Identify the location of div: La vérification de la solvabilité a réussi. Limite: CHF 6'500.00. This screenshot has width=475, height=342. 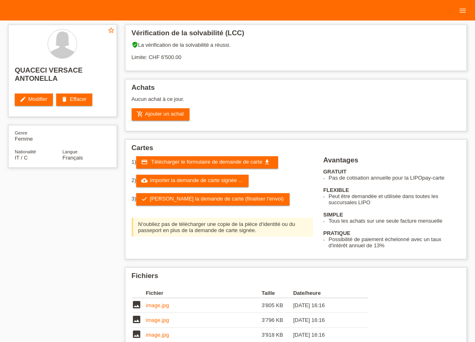
(296, 54).